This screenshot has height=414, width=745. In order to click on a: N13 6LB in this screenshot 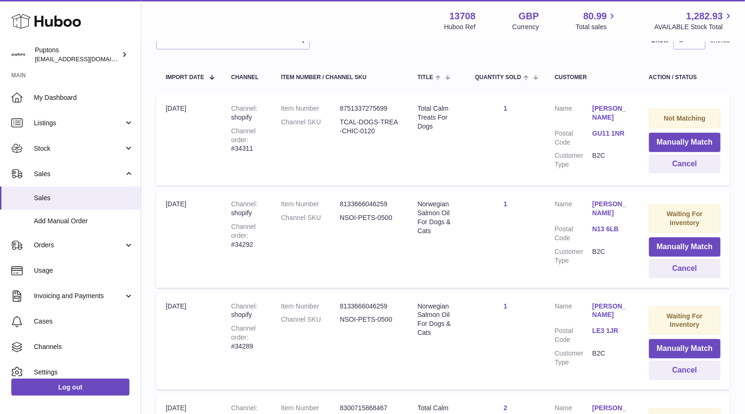, I will do `click(611, 229)`.